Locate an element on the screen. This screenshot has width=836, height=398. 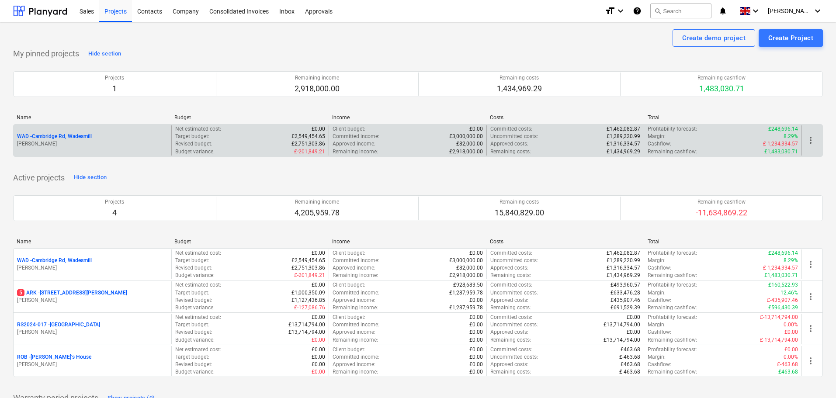
div: Budget is located at coordinates (250, 118).